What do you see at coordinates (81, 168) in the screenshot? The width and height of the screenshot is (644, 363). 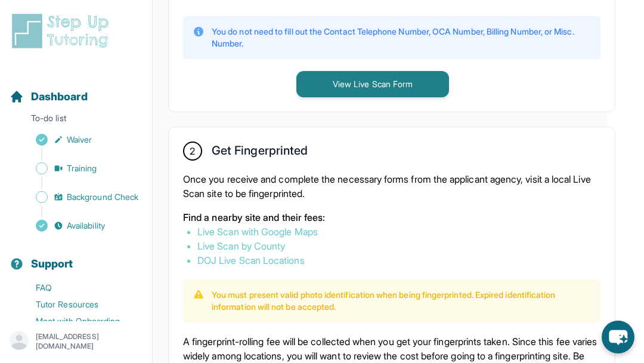 I see `span: Training` at bounding box center [81, 168].